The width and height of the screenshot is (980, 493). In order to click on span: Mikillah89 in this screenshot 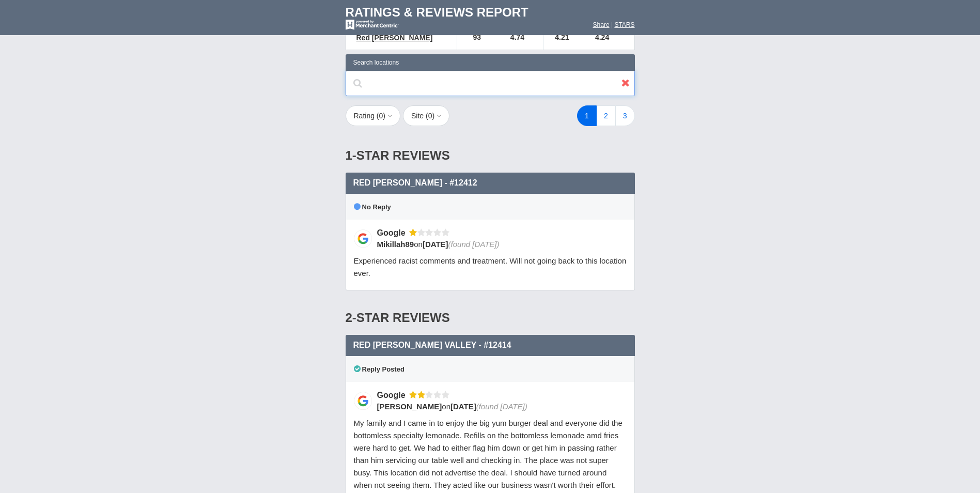, I will do `click(396, 244)`.